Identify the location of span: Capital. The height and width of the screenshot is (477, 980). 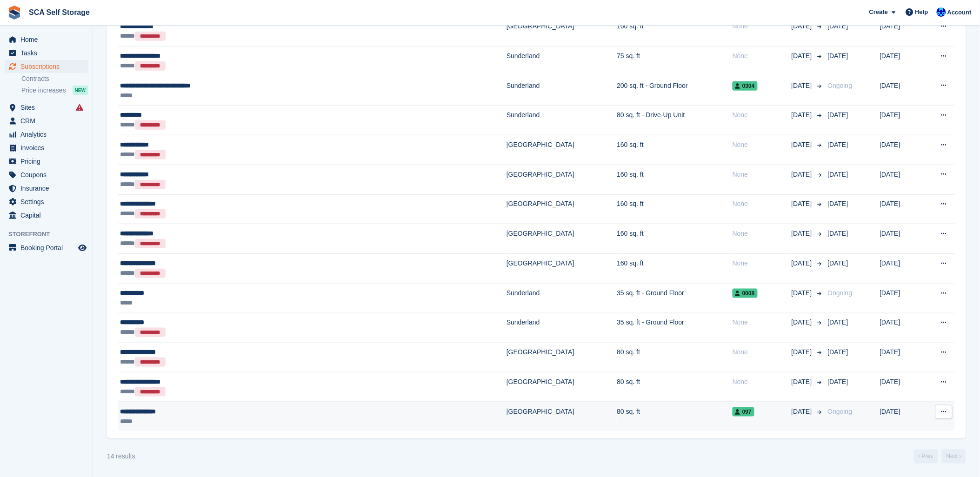
(49, 216).